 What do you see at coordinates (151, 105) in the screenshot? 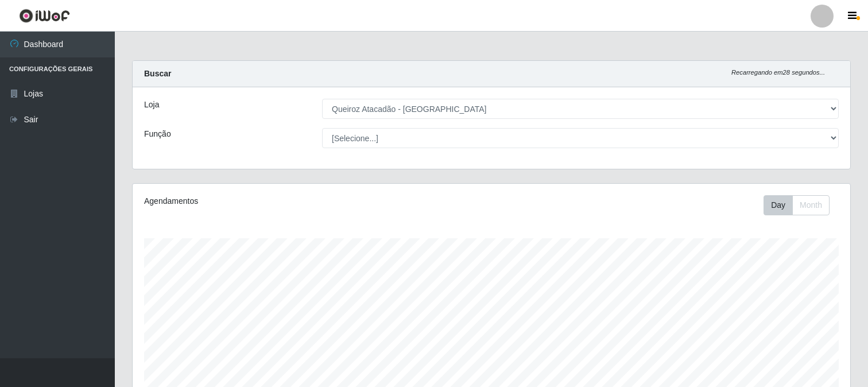
I see `label: Loja` at bounding box center [151, 105].